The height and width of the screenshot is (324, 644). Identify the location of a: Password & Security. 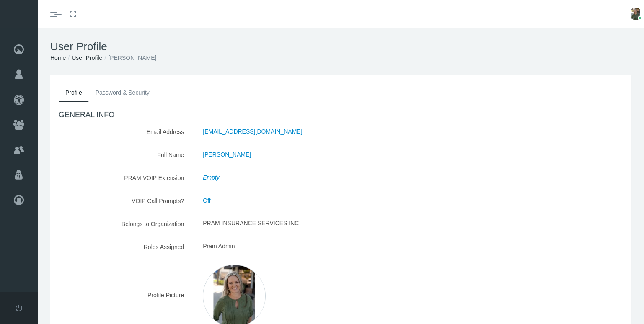
(122, 93).